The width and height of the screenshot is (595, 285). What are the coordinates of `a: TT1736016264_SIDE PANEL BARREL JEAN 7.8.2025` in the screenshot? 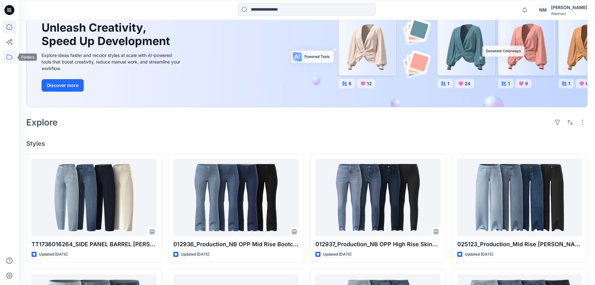 It's located at (94, 197).